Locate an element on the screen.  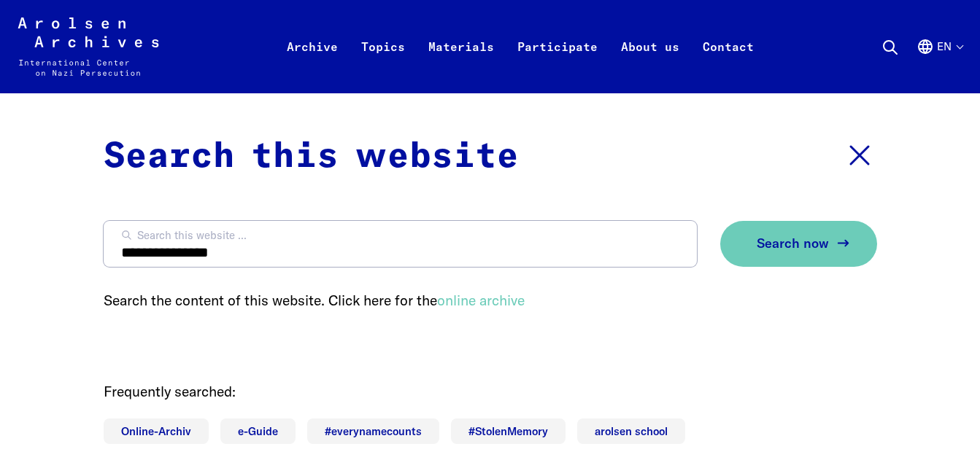
span: Search now is located at coordinates (792, 244).